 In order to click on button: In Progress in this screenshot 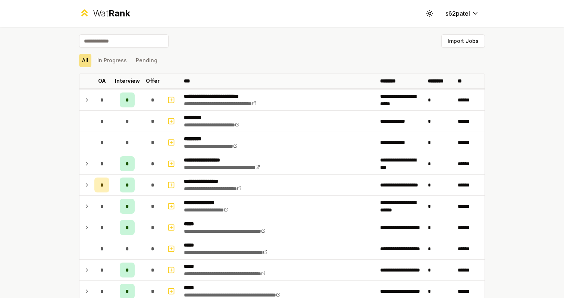, I will do `click(112, 60)`.